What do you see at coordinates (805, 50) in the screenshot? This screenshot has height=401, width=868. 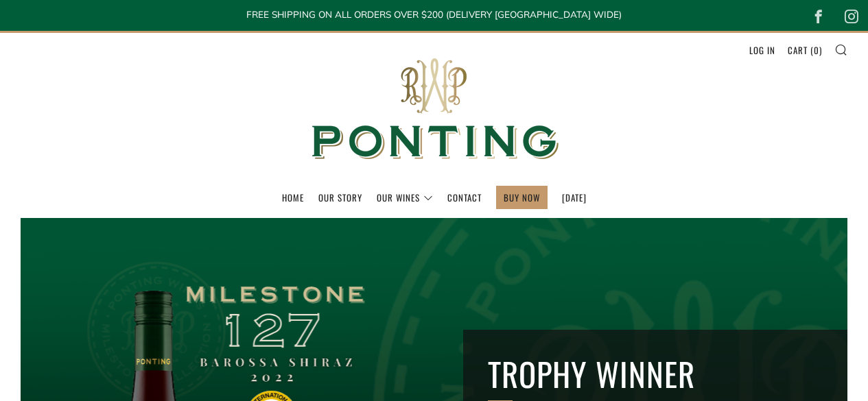 I see `a: Cart (0)` at bounding box center [805, 50].